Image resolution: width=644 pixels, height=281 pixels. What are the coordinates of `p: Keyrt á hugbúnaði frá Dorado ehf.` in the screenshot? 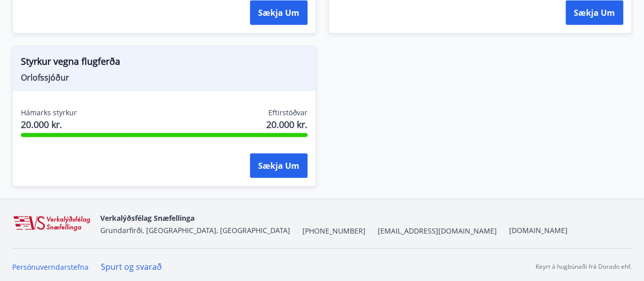 It's located at (584, 267).